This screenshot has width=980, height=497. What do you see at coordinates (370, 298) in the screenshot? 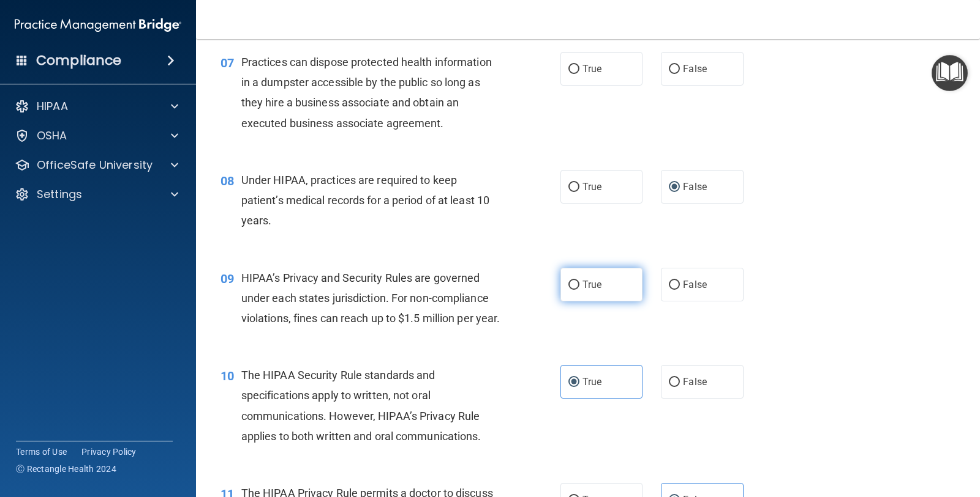
I see `span: HIPAA’s Privacy and Security Rules are governed under each states jurisdiction. For non-complianc...` at bounding box center [370, 298].